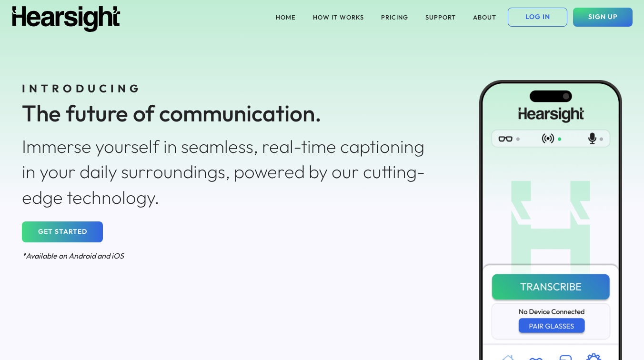 Image resolution: width=644 pixels, height=360 pixels. What do you see at coordinates (66, 19) in the screenshot?
I see `img: Hearsight logo` at bounding box center [66, 19].